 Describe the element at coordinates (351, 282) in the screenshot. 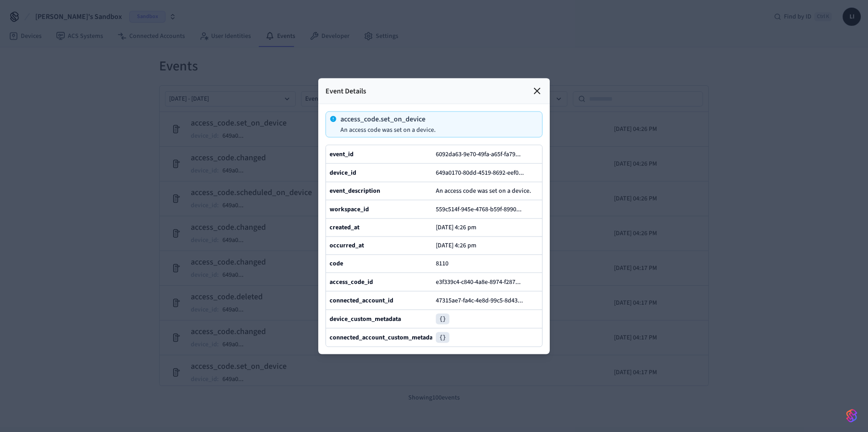

I see `b: access_code_id` at that location.